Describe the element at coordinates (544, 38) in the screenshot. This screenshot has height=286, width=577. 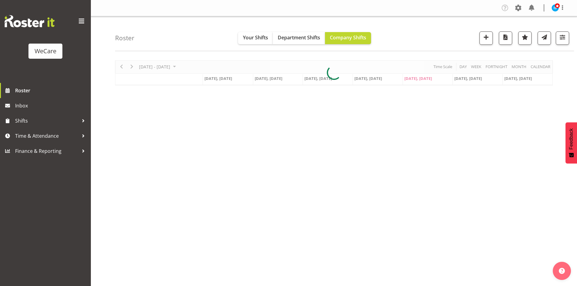
I see `button: Send a list of all shifts for the selected filtered period to all rostered employees.` at that location.